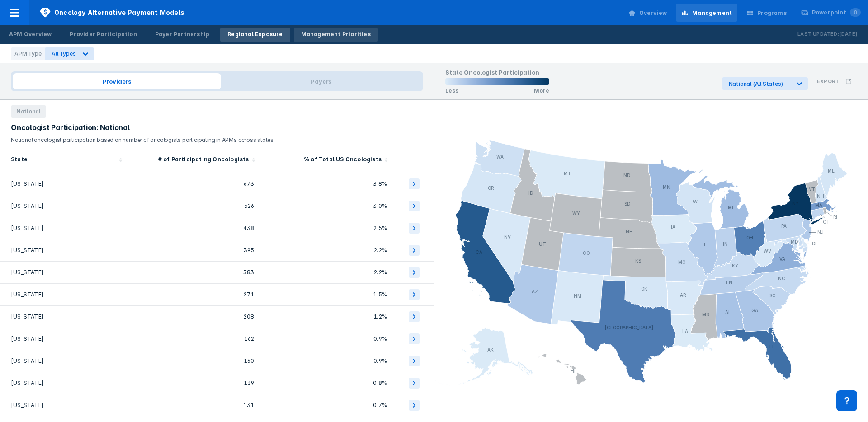 The width and height of the screenshot is (868, 422). Describe the element at coordinates (653, 13) in the screenshot. I see `div: Overview` at that location.